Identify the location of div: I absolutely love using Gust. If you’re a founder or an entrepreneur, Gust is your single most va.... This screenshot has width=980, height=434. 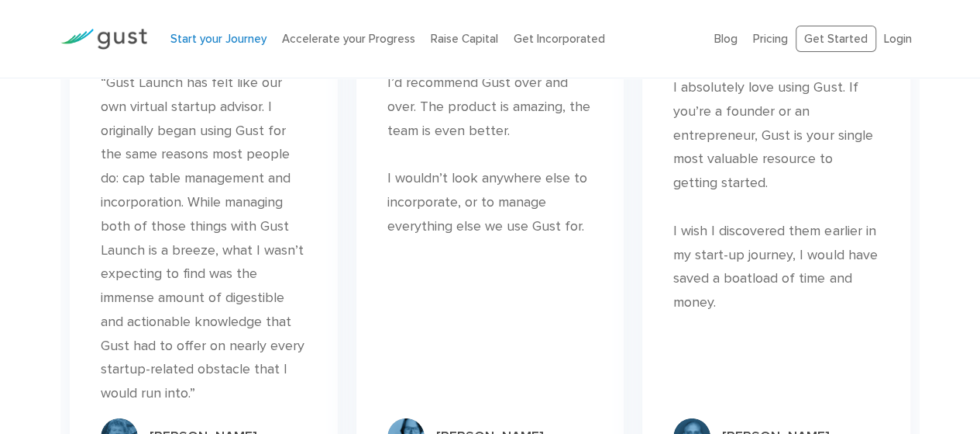
(775, 195).